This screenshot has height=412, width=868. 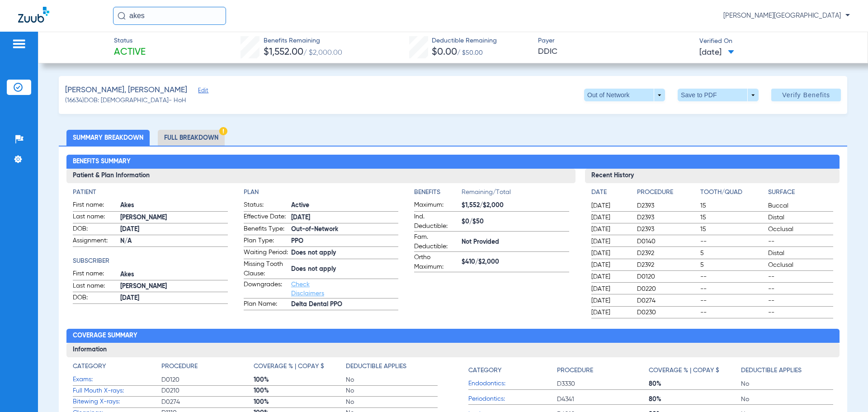 What do you see at coordinates (515, 242) in the screenshot?
I see `span: Not Provided` at bounding box center [515, 242].